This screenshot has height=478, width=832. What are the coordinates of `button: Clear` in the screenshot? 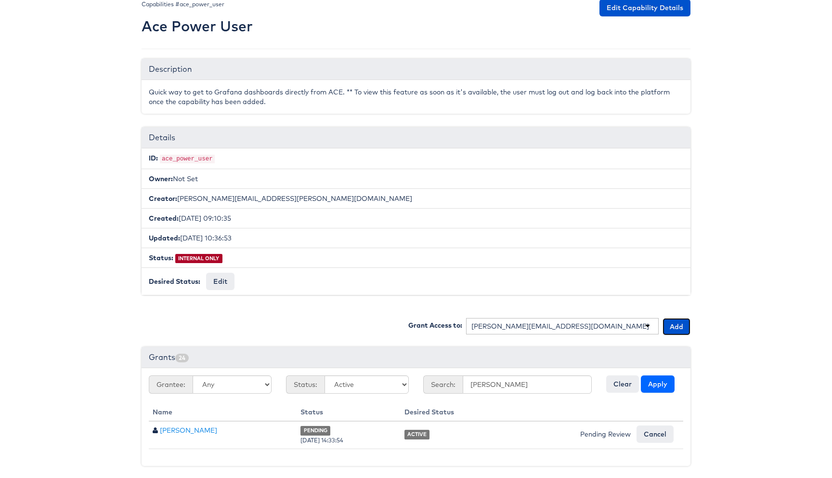 It's located at (622, 384).